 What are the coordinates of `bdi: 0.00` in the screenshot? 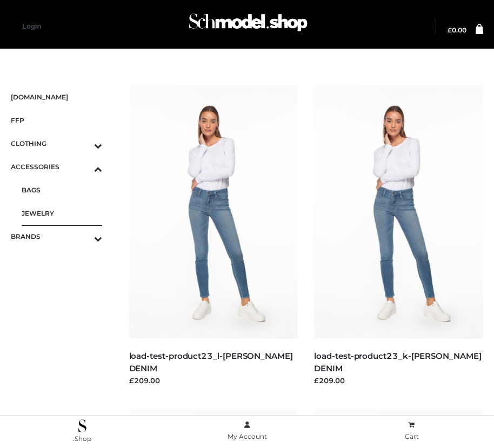 It's located at (457, 29).